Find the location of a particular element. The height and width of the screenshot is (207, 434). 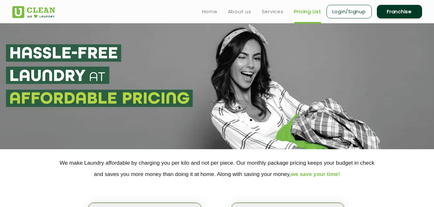

a: Home is located at coordinates (210, 12).